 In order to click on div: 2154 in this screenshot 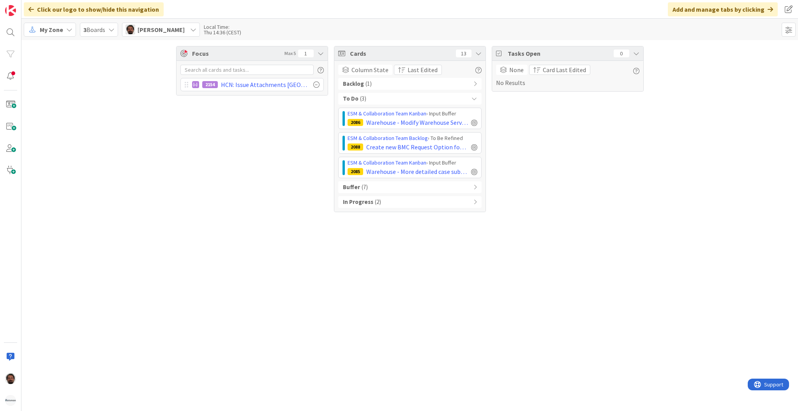, I will do `click(210, 85)`.